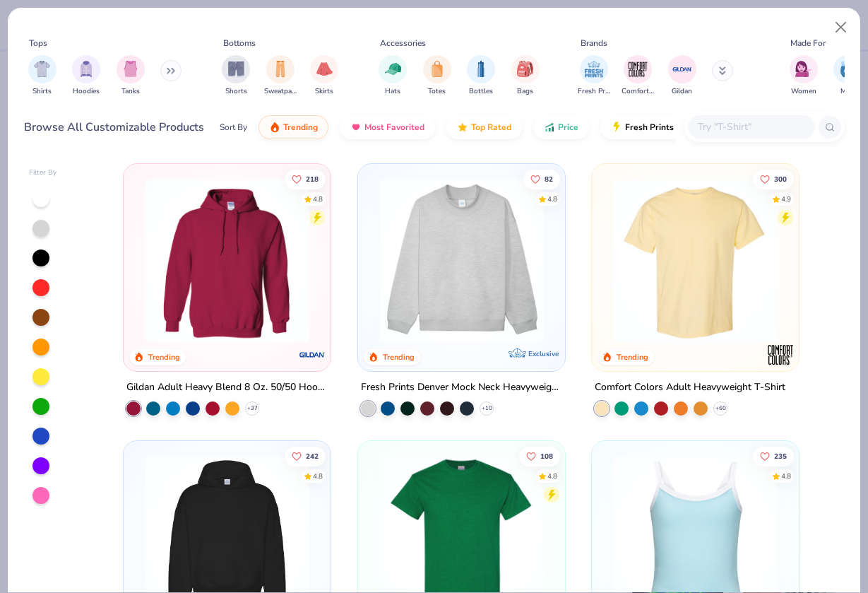 The width and height of the screenshot is (868, 593). What do you see at coordinates (683, 70) in the screenshot?
I see `img: Gildan Image` at bounding box center [683, 70].